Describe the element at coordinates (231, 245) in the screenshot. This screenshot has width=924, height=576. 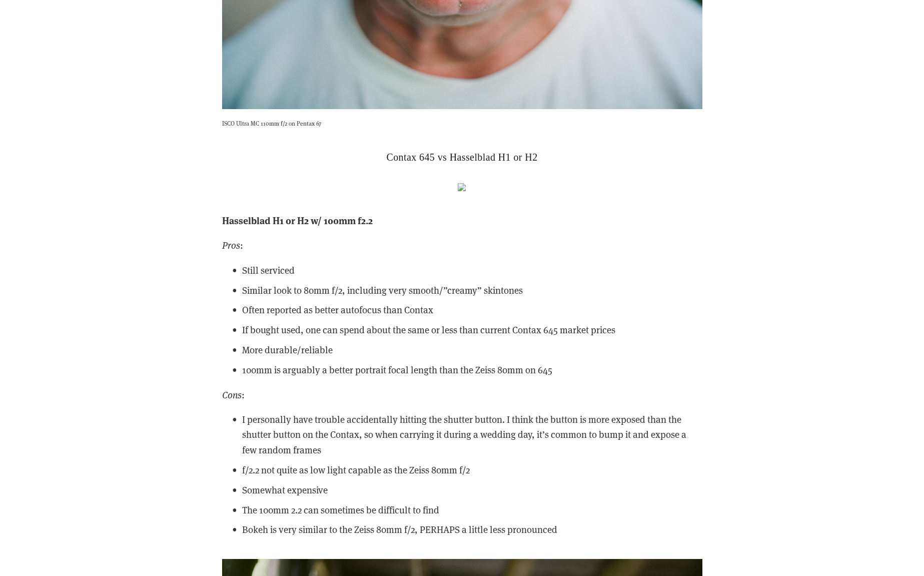
I see `em: Pros` at that location.